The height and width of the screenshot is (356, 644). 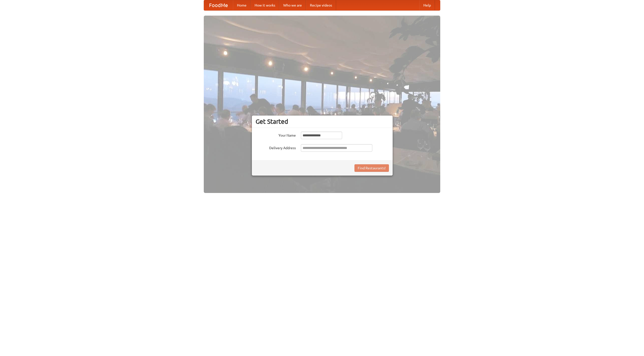 I want to click on a: How it works, so click(x=265, y=5).